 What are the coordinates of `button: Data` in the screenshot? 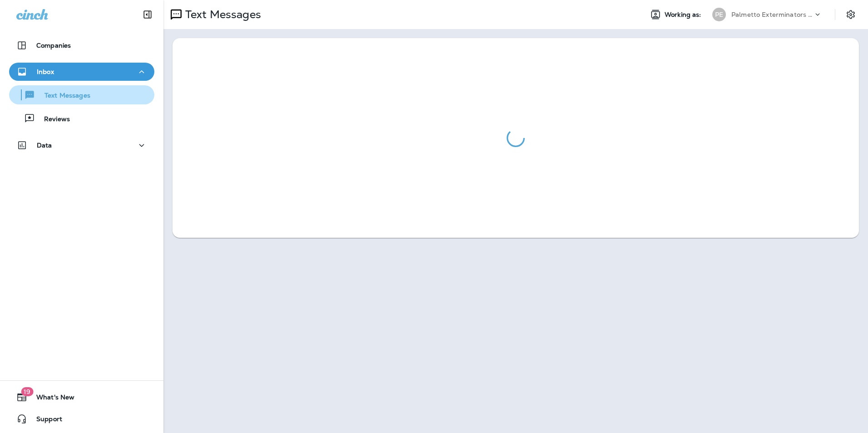 It's located at (82, 145).